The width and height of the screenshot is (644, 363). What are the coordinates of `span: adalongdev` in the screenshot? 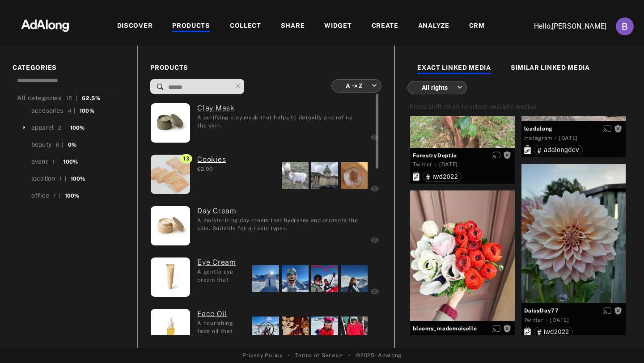 It's located at (562, 150).